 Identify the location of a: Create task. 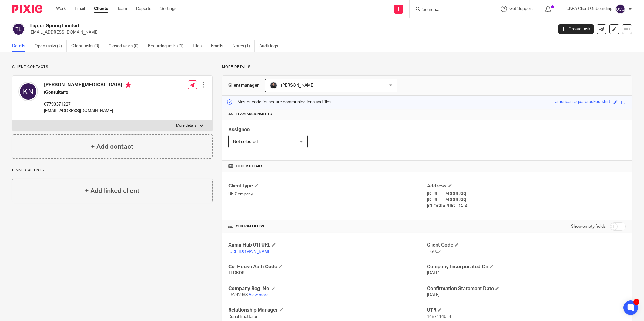
(576, 29).